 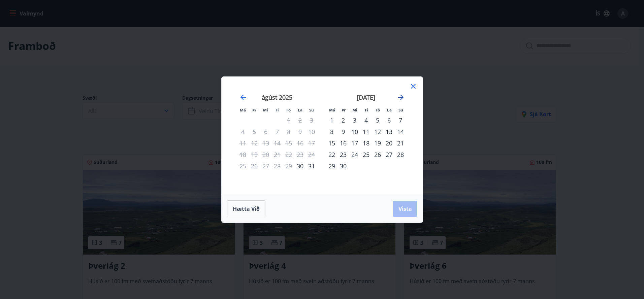 I want to click on td: Not available. laugardagur, 16. ágúst 2025, so click(x=300, y=143).